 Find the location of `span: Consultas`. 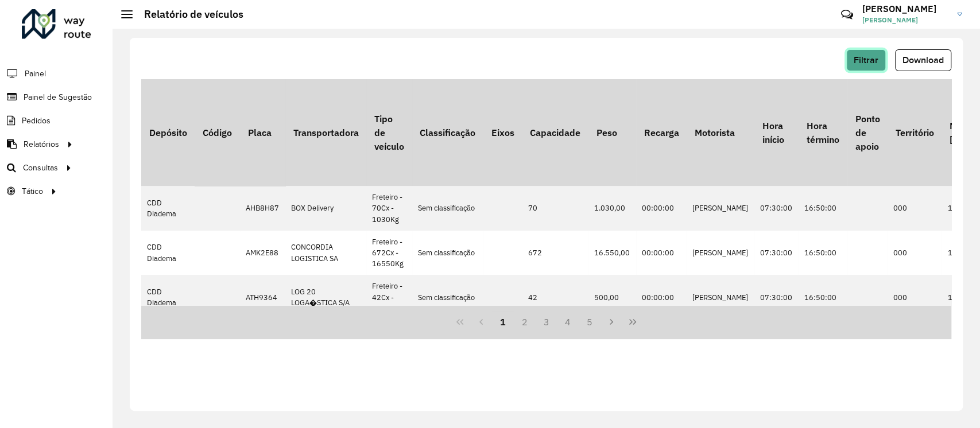

span: Consultas is located at coordinates (40, 167).